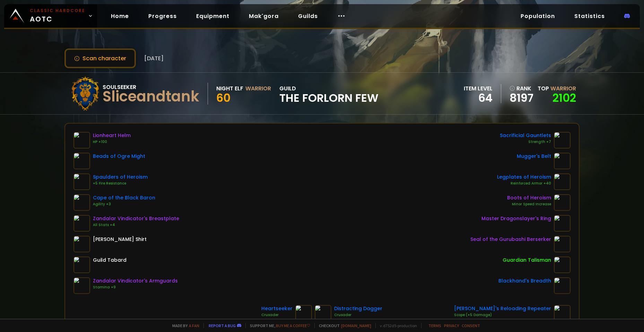 The width and height of the screenshot is (644, 332). What do you see at coordinates (516, 219) in the screenshot?
I see `div: Master Dragonslayer's Ring` at bounding box center [516, 219].